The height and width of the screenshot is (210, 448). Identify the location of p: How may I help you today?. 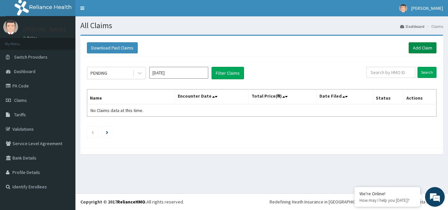
(388, 201).